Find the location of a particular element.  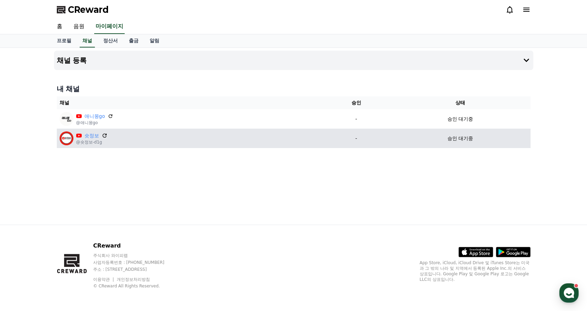

a: 정산서 is located at coordinates (111, 41).